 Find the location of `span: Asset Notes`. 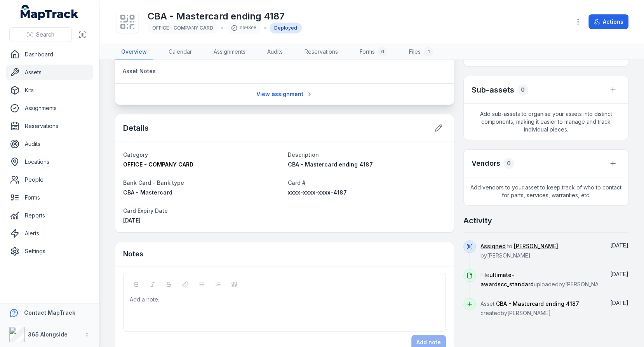

span: Asset Notes is located at coordinates (139, 71).